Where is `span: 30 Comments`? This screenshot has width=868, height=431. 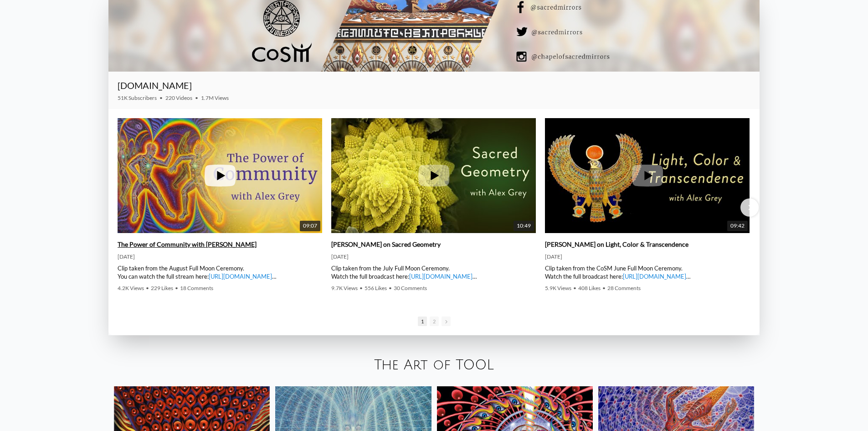 span: 30 Comments is located at coordinates (410, 288).